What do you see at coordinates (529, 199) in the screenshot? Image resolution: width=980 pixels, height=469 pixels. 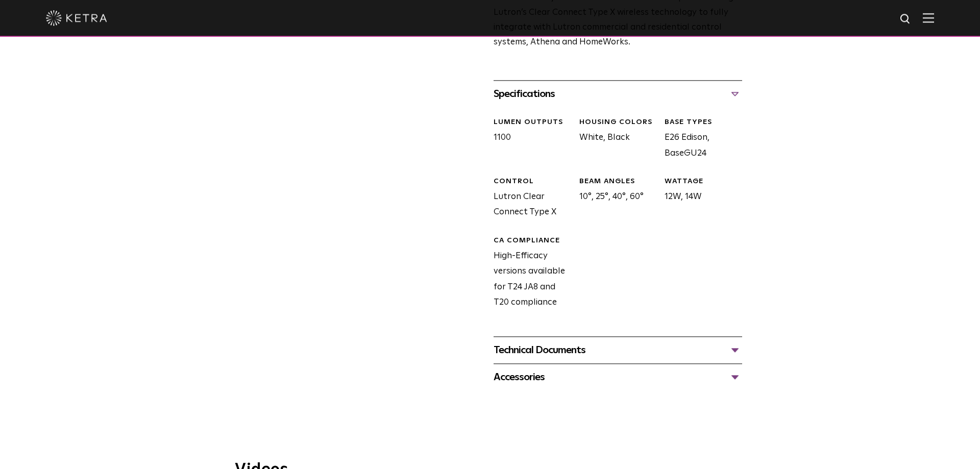 I see `div: Lutron Clear Connect Type X` at bounding box center [529, 199].